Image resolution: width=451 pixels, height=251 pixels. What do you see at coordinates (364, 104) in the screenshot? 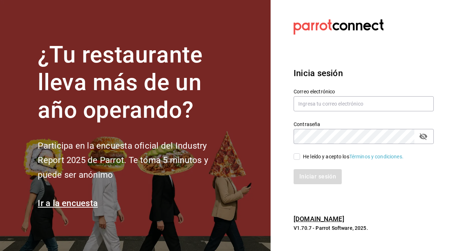
I see `input: Ingresa tu correo electrónico` at bounding box center [364, 104].